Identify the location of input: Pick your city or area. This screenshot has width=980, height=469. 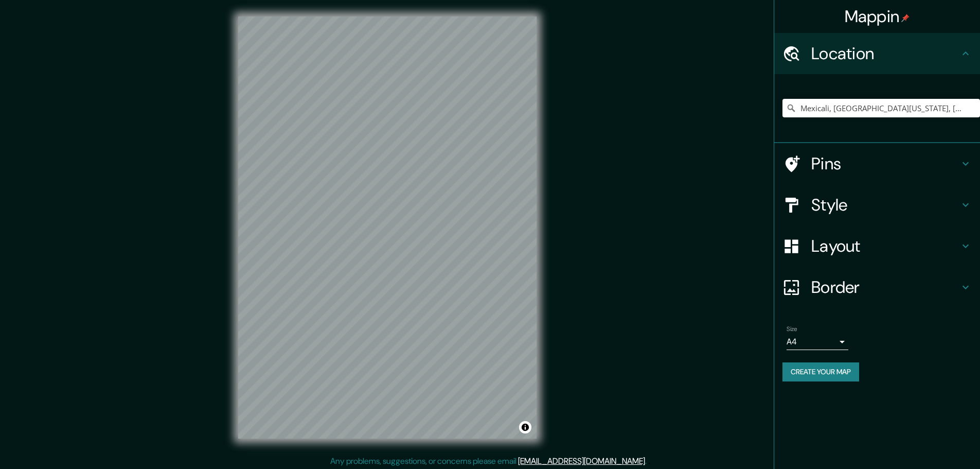
(882, 108).